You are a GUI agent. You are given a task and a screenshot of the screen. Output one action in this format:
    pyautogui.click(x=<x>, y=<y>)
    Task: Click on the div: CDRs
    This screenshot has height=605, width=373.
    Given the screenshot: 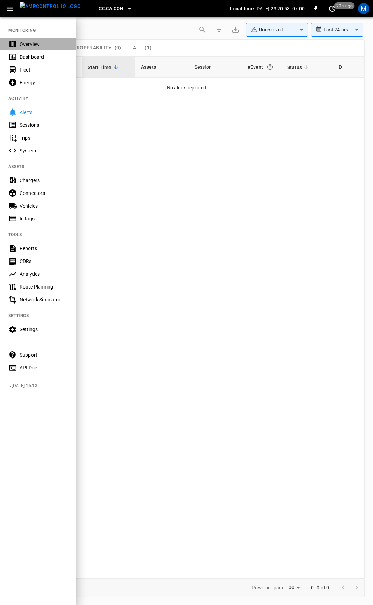 What is the action you would take?
    pyautogui.click(x=44, y=261)
    